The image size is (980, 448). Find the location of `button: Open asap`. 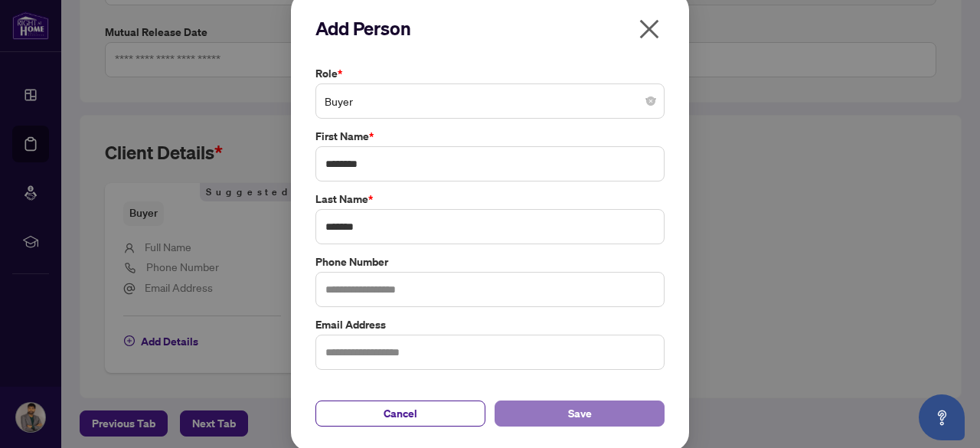

button: Open asap is located at coordinates (942, 417).